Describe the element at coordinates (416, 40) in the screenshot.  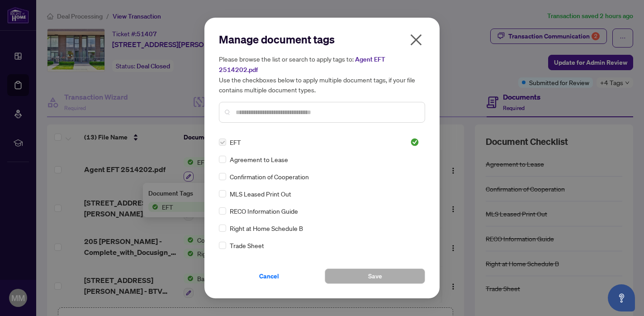
I see `span: close` at that location.